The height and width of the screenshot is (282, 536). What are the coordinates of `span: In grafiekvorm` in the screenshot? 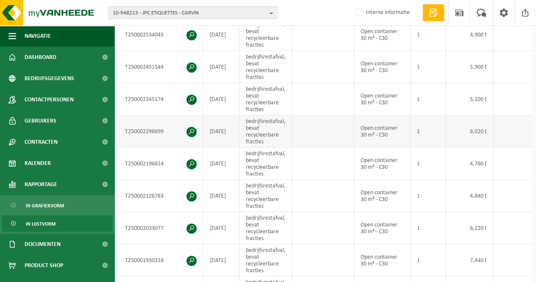 It's located at (45, 205).